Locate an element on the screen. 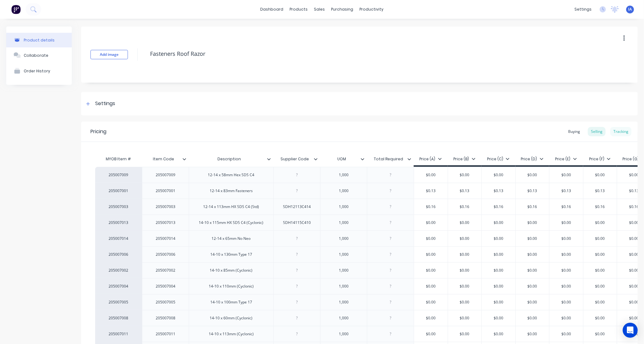 The width and height of the screenshot is (644, 344). button: Add image is located at coordinates (109, 54).